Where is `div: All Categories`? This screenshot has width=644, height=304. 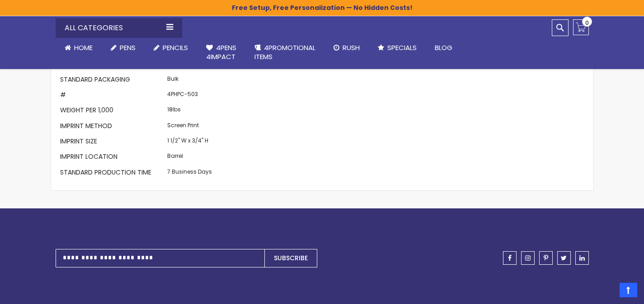 div: All Categories is located at coordinates (119, 28).